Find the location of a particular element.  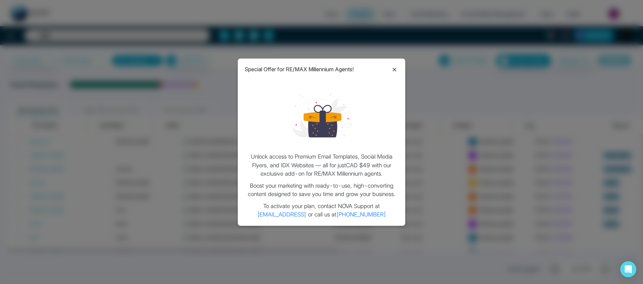

p: Unlock access to Premium Email Templates, Social Media Flyers, and IDX Websites — all for just CA... is located at coordinates (322, 165).